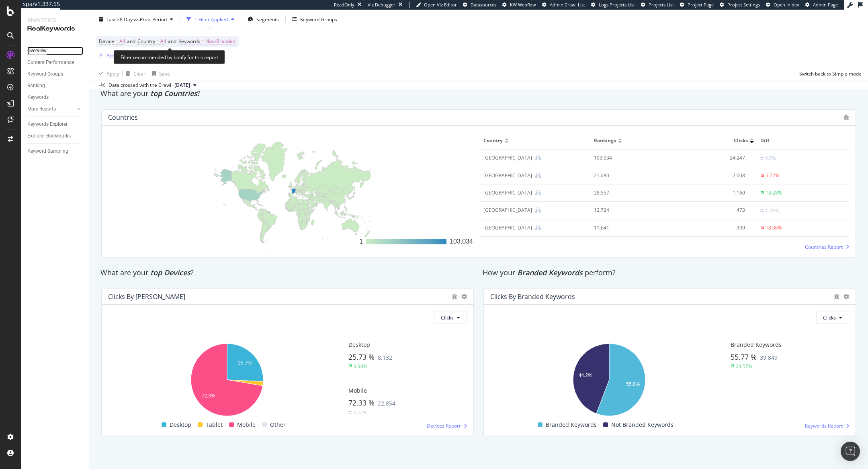  What do you see at coordinates (172, 41) in the screenshot?
I see `span: and` at bounding box center [172, 41].